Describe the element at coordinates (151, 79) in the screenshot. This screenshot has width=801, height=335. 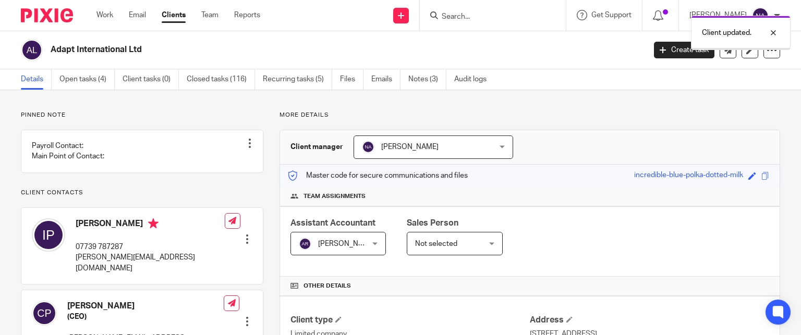
I see `a: Client tasks (0)` at that location.